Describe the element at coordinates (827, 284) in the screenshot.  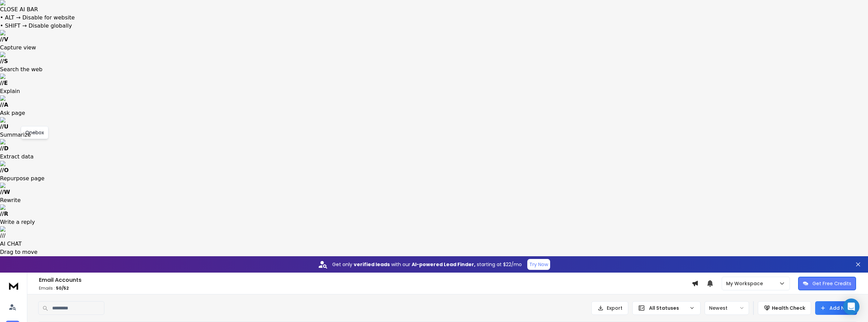
I see `button: Get Free Credits` at that location.